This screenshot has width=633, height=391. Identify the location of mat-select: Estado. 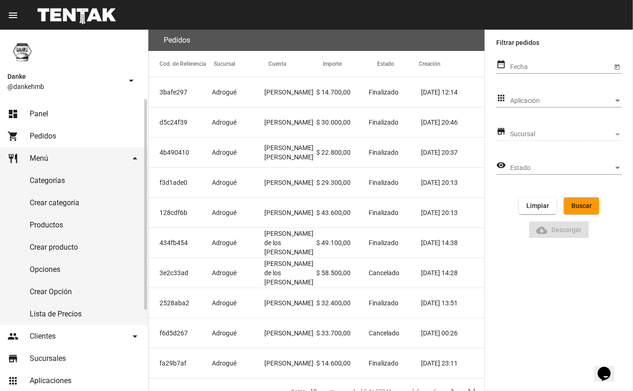
(565, 168).